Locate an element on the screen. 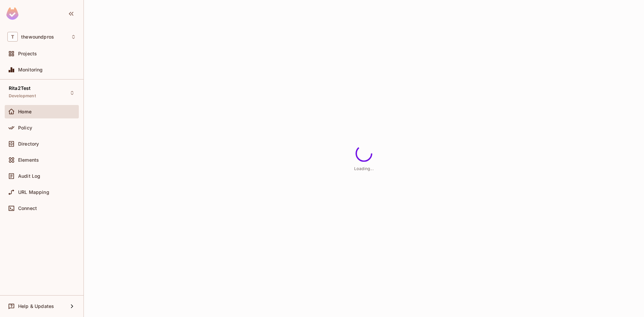 The image size is (644, 317). span: Policy is located at coordinates (25, 128).